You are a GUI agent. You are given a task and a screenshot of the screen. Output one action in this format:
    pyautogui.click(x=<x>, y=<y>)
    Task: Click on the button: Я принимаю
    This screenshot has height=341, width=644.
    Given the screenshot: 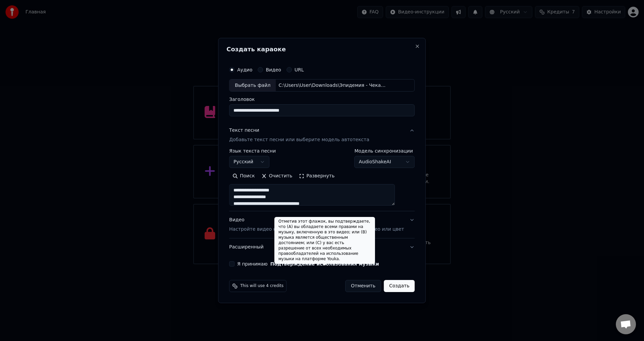 What is the action you would take?
    pyautogui.click(x=325, y=264)
    